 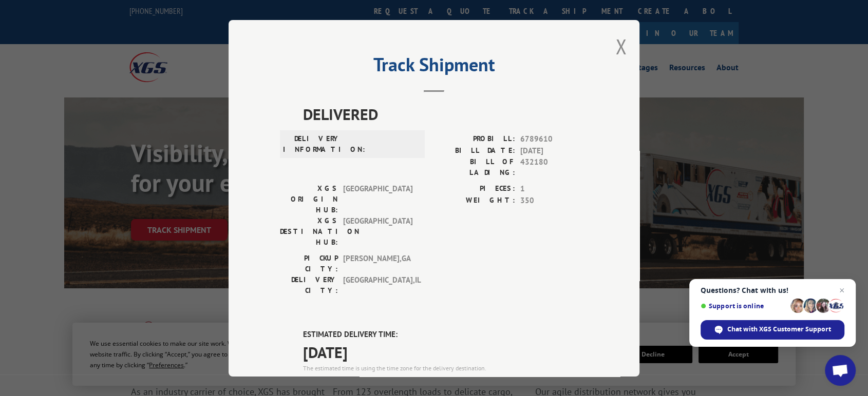 I want to click on h2: Track Shipment, so click(x=434, y=67).